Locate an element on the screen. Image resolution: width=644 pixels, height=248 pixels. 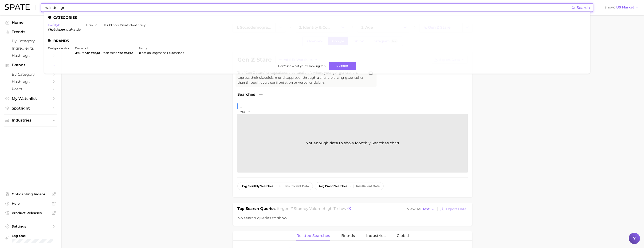
span: gen z stare is located at coordinates (293, 208).